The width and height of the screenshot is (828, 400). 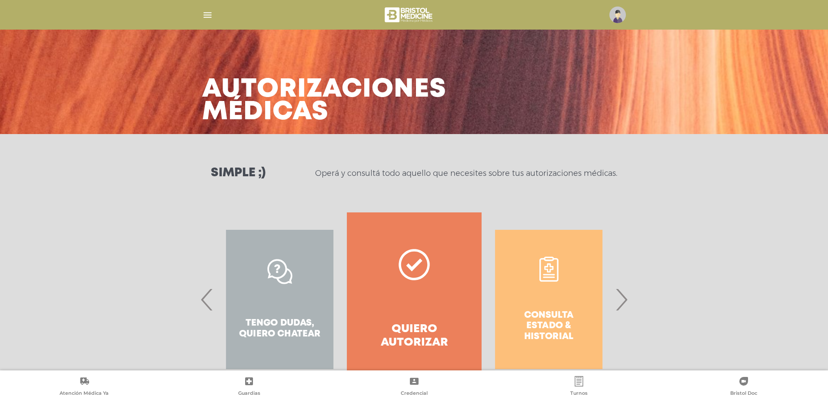 I want to click on h3: Simple ;), so click(x=238, y=173).